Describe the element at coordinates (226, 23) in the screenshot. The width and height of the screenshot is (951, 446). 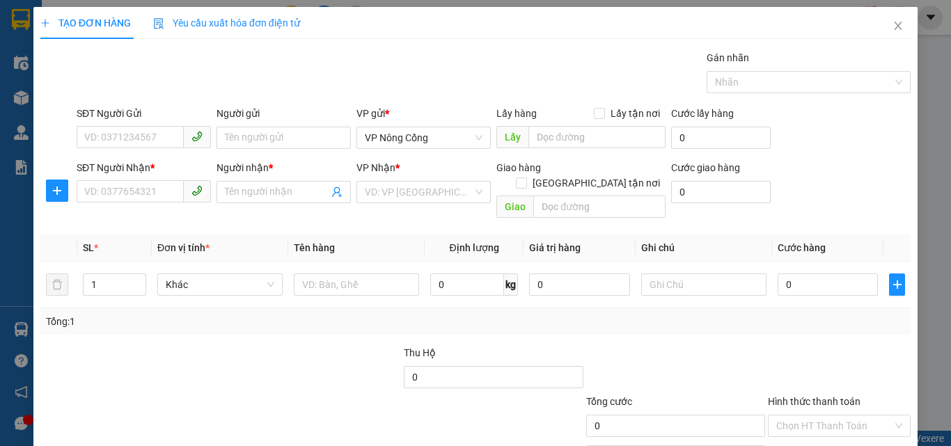
I see `span: Yêu cầu xuất hóa đơn điện tử` at that location.